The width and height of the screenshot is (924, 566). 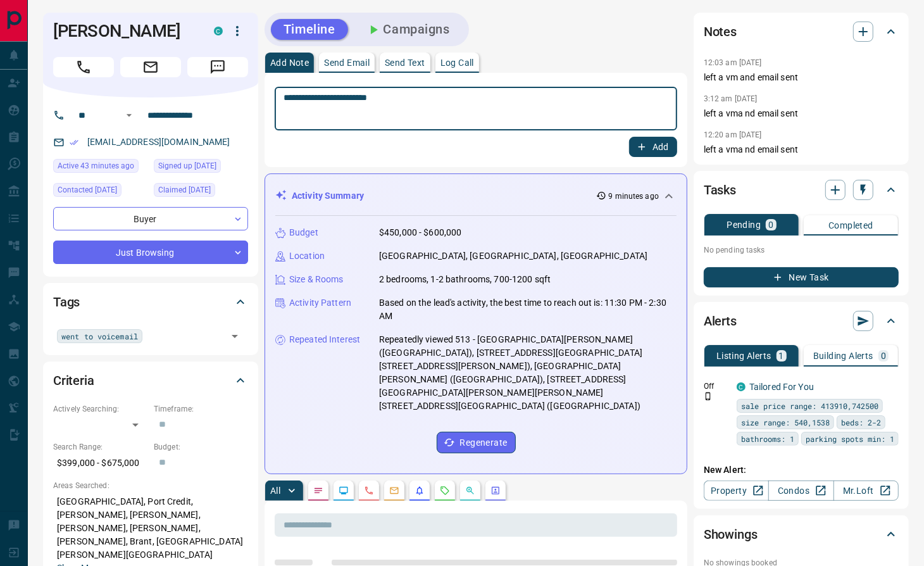 What do you see at coordinates (465, 279) in the screenshot?
I see `p: 2 bedrooms, 1-2 bathrooms, 700-1200 sqft` at bounding box center [465, 279].